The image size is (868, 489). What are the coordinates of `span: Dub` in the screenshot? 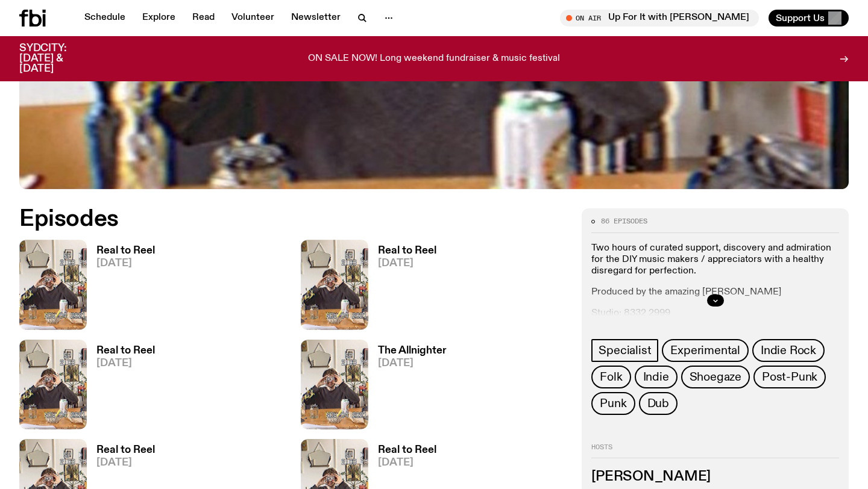 It's located at (658, 403).